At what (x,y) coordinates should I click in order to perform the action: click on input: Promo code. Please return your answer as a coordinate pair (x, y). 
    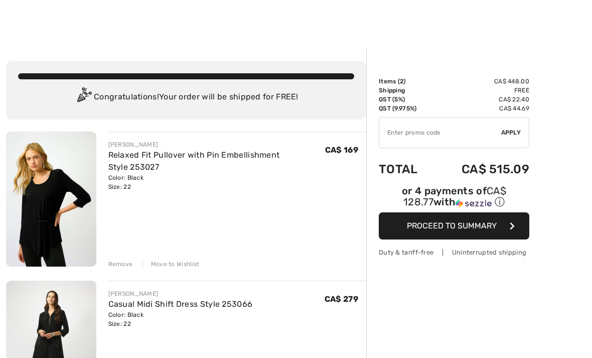
    Looking at the image, I should click on (440, 133).